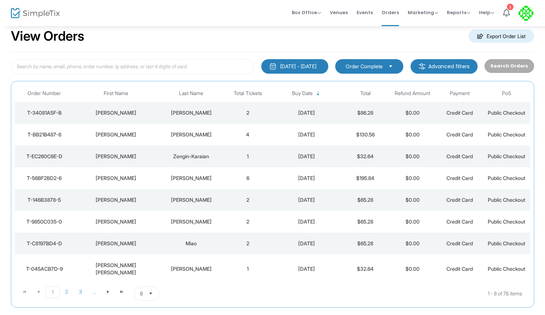 The image size is (545, 315). What do you see at coordinates (501, 36) in the screenshot?
I see `m-button: Export Order List` at bounding box center [501, 36].